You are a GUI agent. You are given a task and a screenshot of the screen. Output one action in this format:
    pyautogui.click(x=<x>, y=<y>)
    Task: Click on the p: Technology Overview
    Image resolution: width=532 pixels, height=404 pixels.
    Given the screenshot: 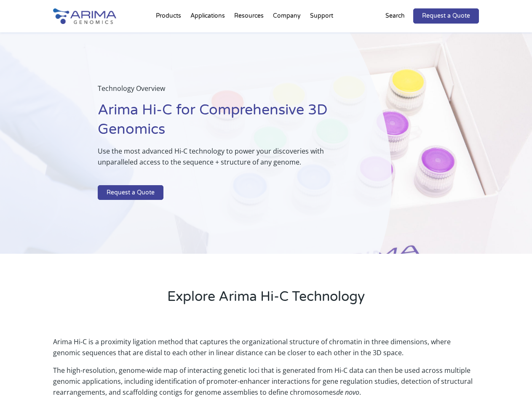 What is the action you would take?
    pyautogui.click(x=223, y=92)
    